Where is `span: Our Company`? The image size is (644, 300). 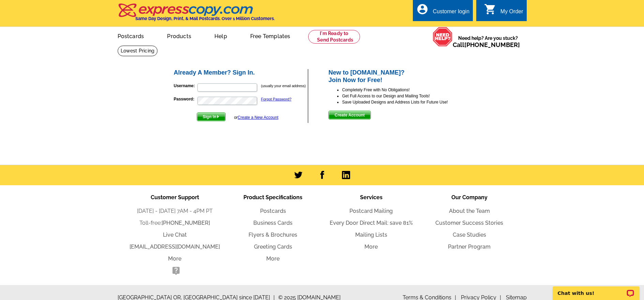
span: Our Company is located at coordinates (469, 197).